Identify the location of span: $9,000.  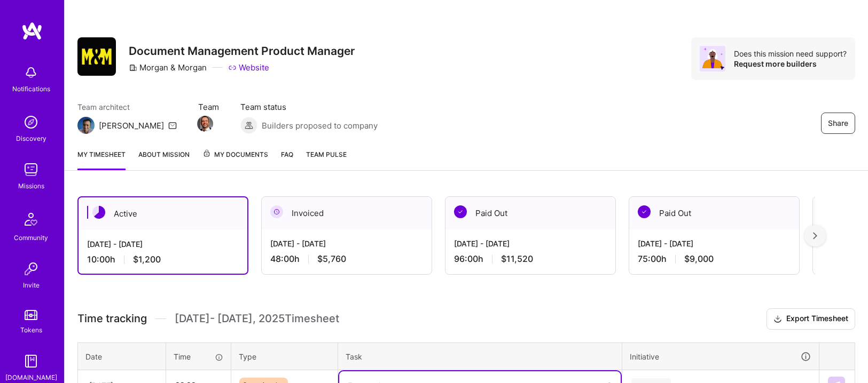
(698, 259).